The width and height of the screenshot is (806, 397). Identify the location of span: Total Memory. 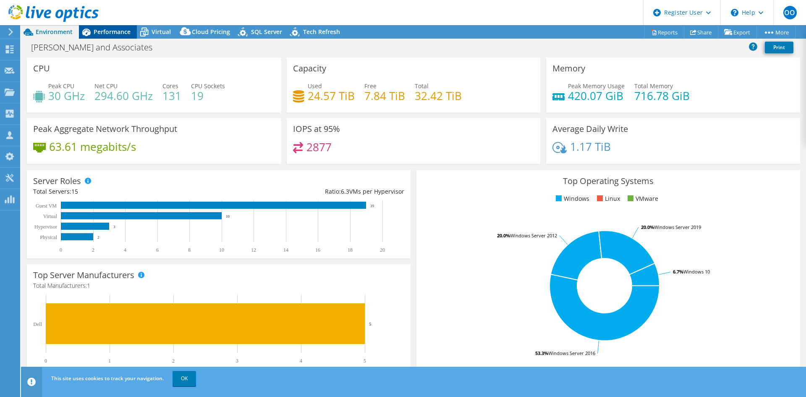
(654, 86).